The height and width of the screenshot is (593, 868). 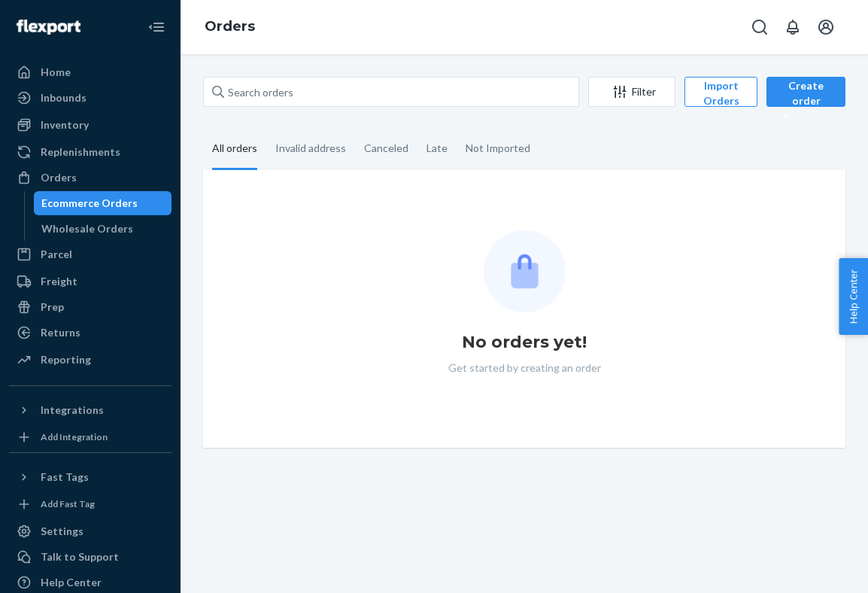 What do you see at coordinates (90, 437) in the screenshot?
I see `a: Add Integration` at bounding box center [90, 437].